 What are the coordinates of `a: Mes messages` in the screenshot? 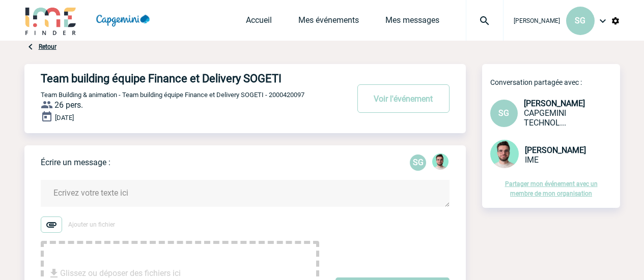 It's located at (412, 22).